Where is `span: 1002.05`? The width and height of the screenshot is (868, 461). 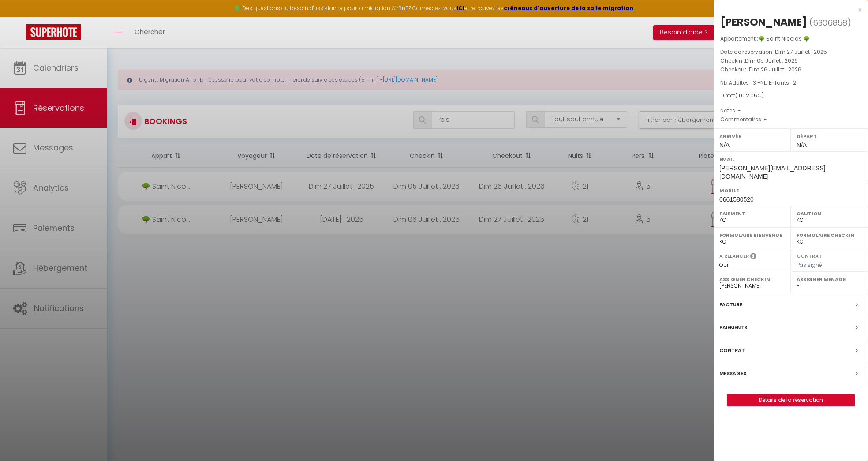
span: 1002.05 is located at coordinates (747, 95).